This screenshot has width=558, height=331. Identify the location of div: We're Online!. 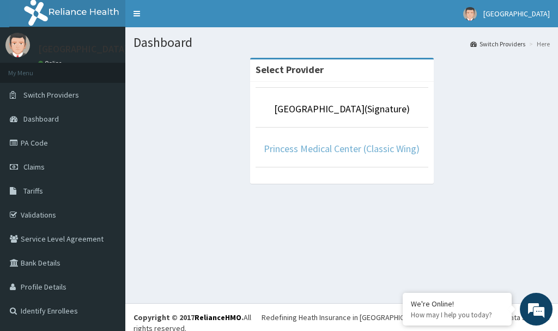
(457, 304).